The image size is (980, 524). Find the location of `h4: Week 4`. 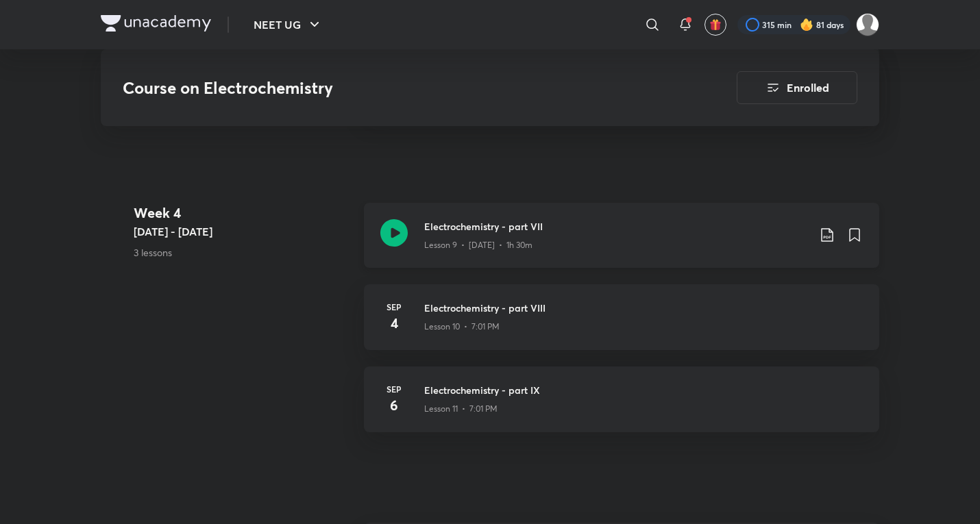

h4: Week 4 is located at coordinates (243, 213).